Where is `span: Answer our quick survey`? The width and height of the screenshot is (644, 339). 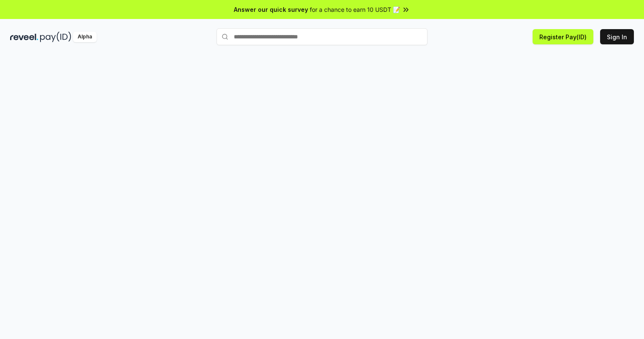
span: Answer our quick survey is located at coordinates (271, 9).